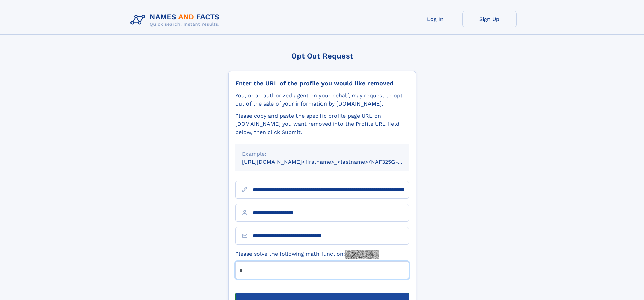 The image size is (644, 300). What do you see at coordinates (322, 100) in the screenshot?
I see `div: You, or an authorized agent on your behalf, may request to opt-out of the sale of your informatio...` at bounding box center [322, 100].